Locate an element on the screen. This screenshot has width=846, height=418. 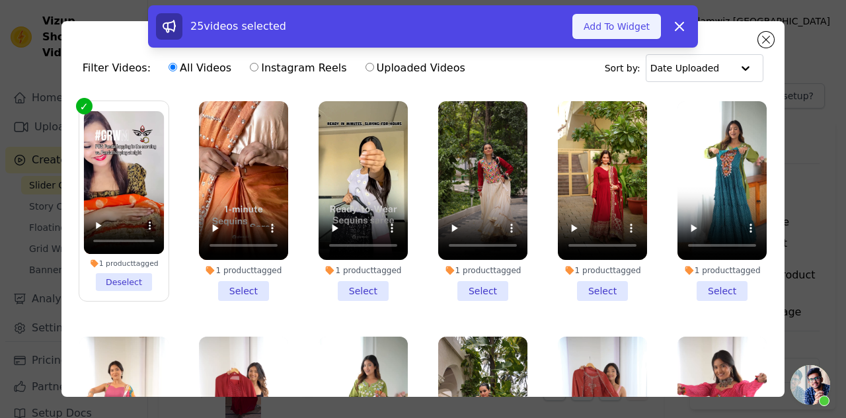
div: Sort by: is located at coordinates (684, 68).